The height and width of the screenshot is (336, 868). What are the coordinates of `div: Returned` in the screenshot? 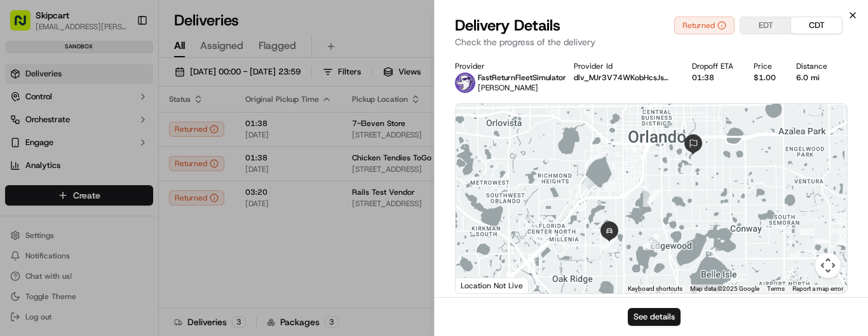 It's located at (703, 26).